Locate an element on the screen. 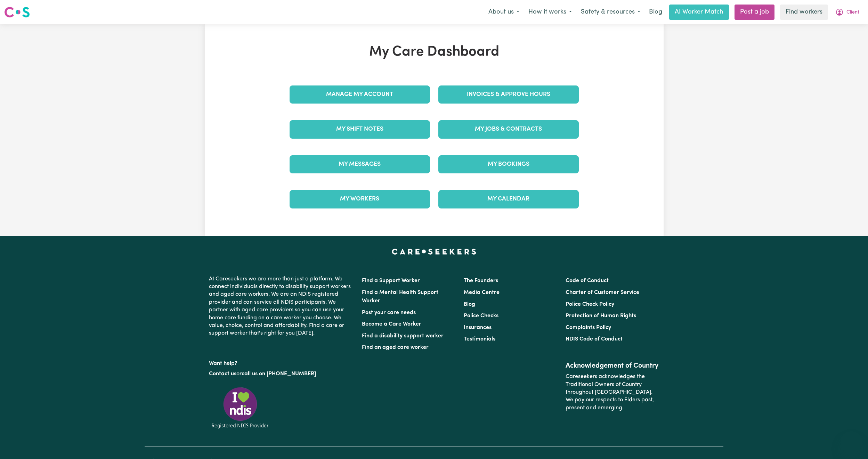 The height and width of the screenshot is (459, 868). a: My Bookings is located at coordinates (509, 165).